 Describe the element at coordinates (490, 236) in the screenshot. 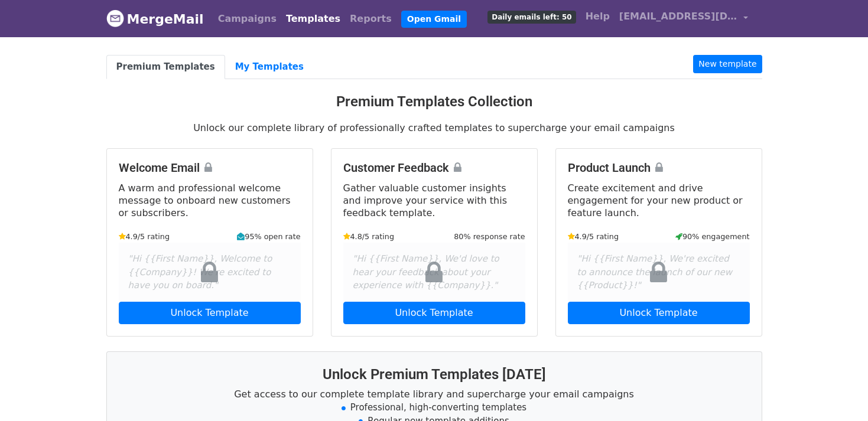

I see `small: 80% response rate` at that location.